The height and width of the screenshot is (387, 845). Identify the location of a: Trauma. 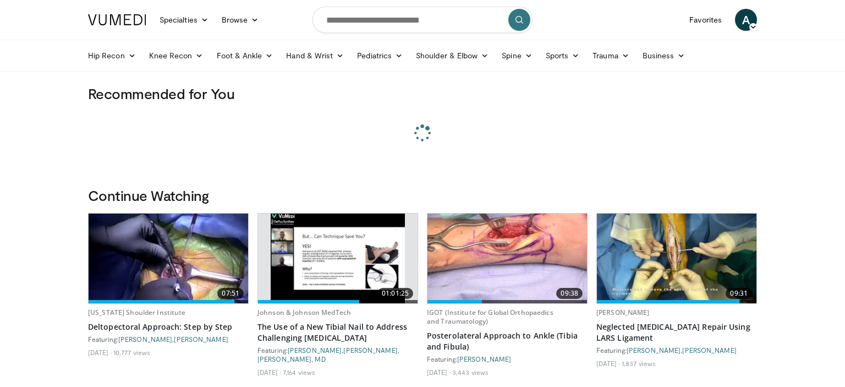
(611, 56).